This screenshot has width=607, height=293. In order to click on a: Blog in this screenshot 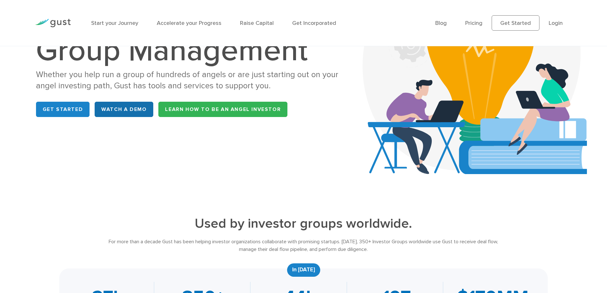, I will do `click(441, 23)`.